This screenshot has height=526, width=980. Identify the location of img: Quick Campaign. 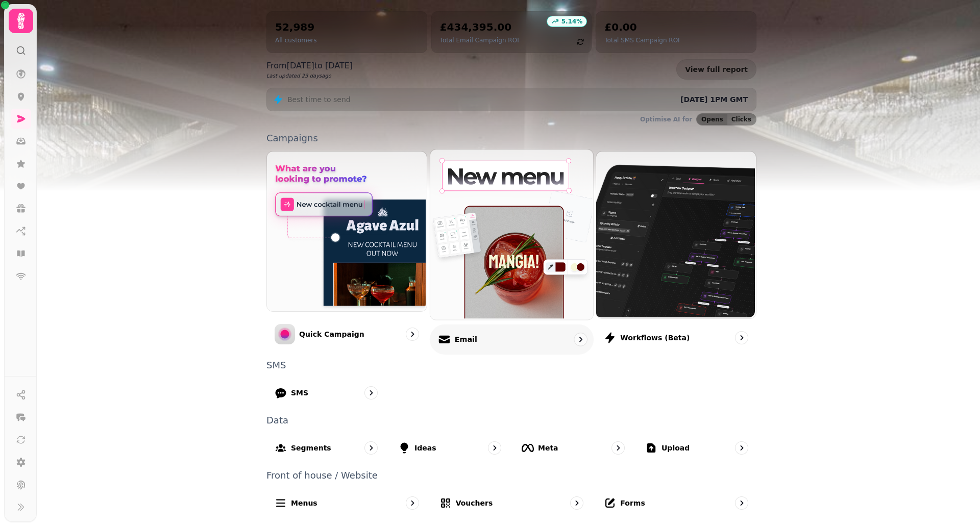
(346, 230).